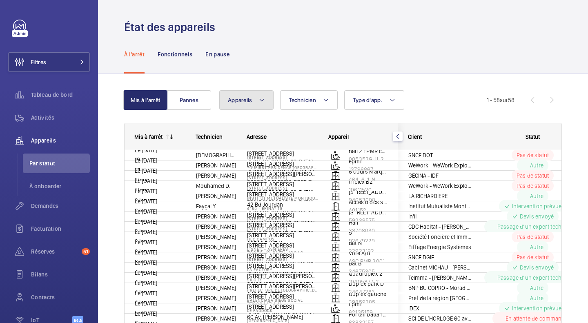 The height and width of the screenshot is (323, 588). Describe the element at coordinates (533, 176) in the screenshot. I see `p: Pas de statut` at that location.